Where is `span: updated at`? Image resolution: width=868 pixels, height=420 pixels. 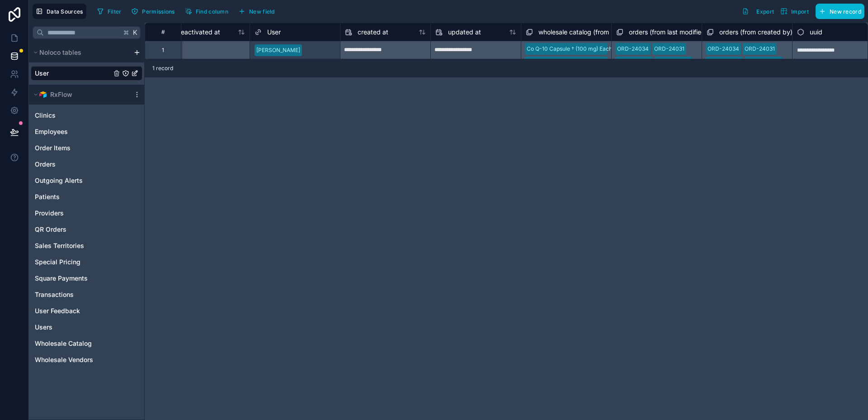
span: updated at is located at coordinates (465, 32).